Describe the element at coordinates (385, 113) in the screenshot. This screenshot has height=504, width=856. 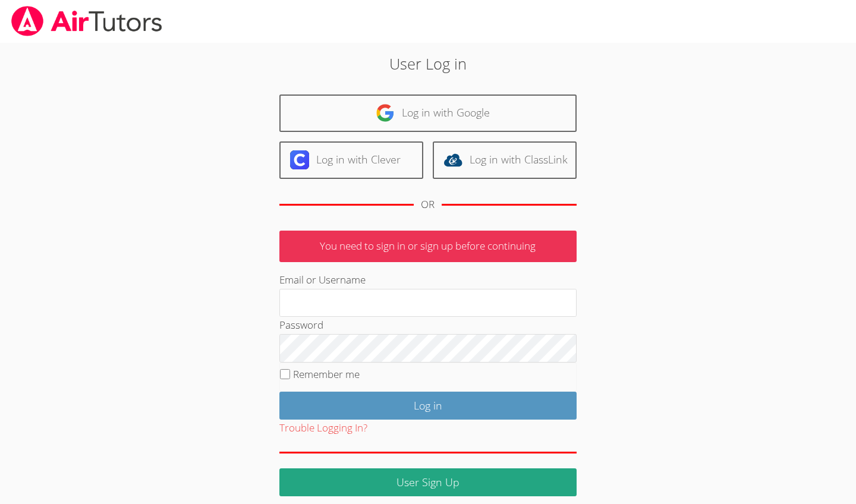
I see `img: google-logo-50288ca7cdecda66e5e0955fdab243c47b7ad437acaf1139b6f446037453330a.svg` at that location.